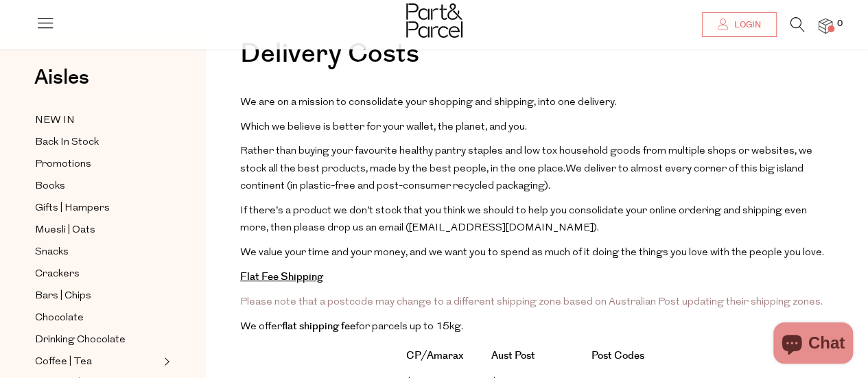  Describe the element at coordinates (435, 355) in the screenshot. I see `strong: CP/Amarax` at that location.